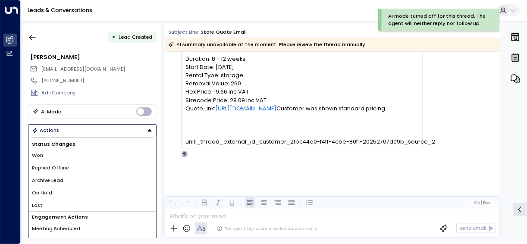 This screenshot has width=527, height=244. What do you see at coordinates (92, 144) in the screenshot?
I see `h1: Status Changes` at bounding box center [92, 144].